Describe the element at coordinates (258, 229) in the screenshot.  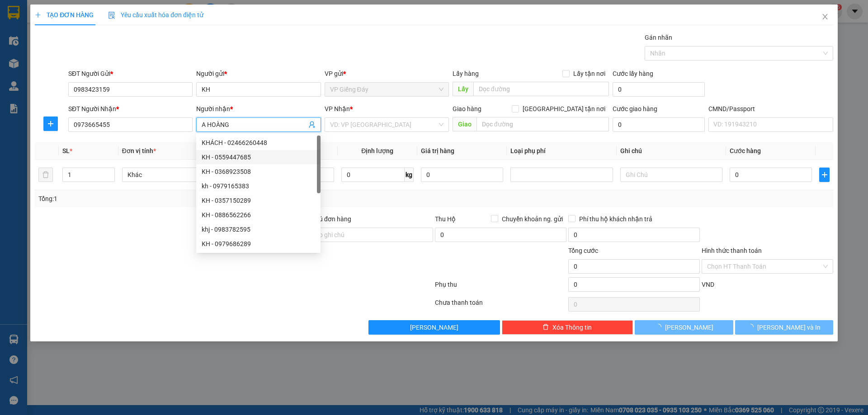
I see `div: khj - 0983782595` at that location.